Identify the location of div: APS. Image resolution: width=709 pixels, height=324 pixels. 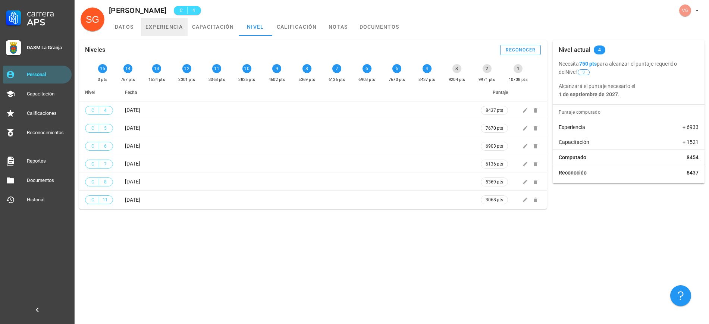
(48, 22).